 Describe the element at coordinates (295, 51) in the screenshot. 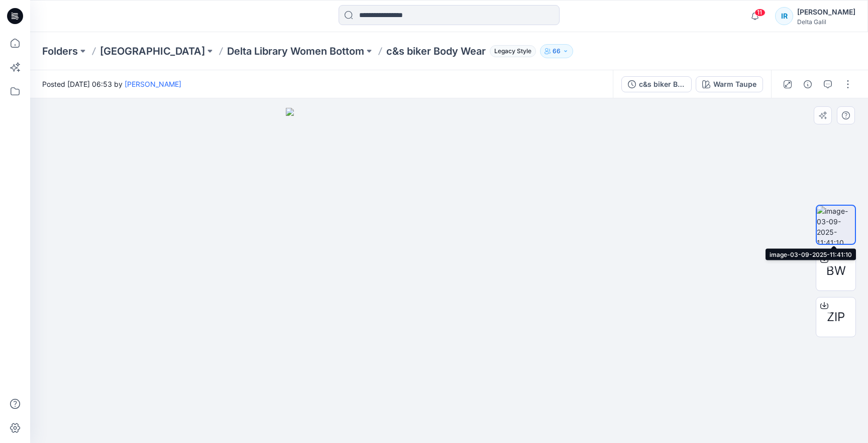

I see `p: Delta Library Women Bottom` at that location.